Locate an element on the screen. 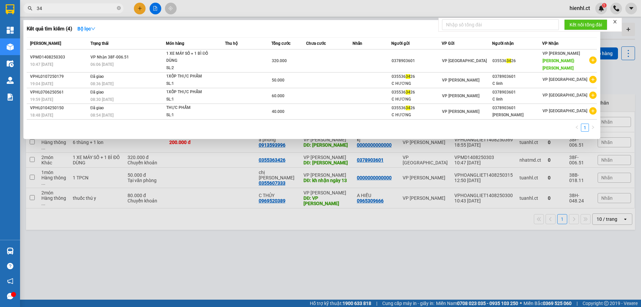 Image resolution: width=641 pixels, height=307 pixels. div: SL: 2 is located at coordinates (191, 68).